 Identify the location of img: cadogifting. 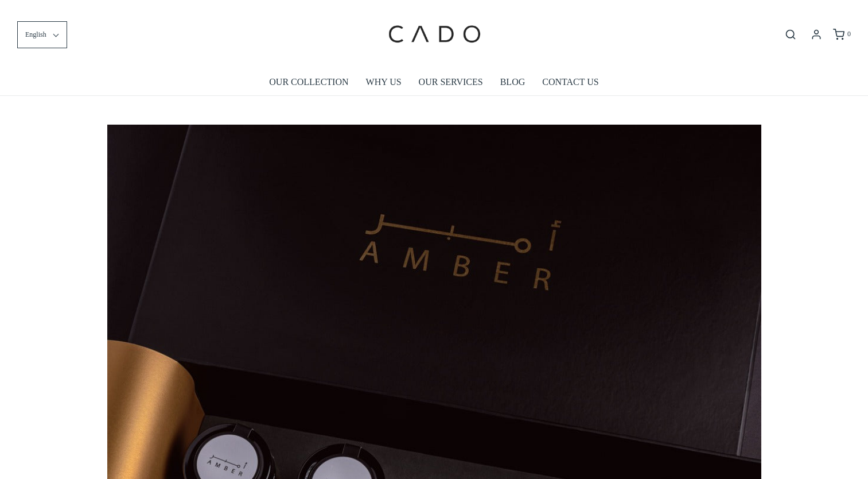
(434, 34).